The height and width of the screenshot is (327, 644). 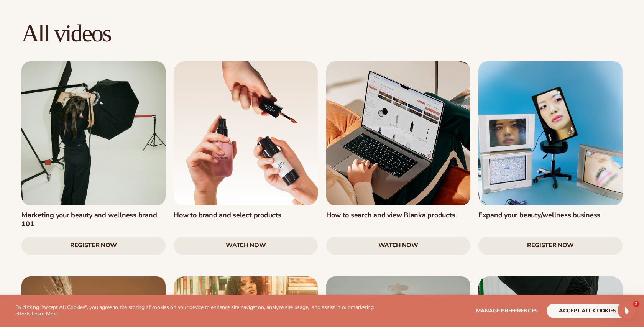 What do you see at coordinates (588, 311) in the screenshot?
I see `button: accept all cookies` at bounding box center [588, 311].